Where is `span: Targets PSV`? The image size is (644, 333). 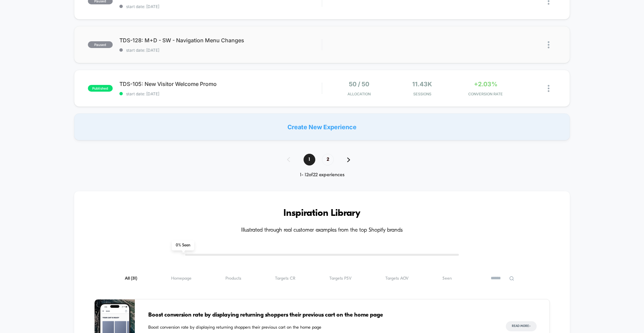 span: Targets PSV is located at coordinates (340, 278).